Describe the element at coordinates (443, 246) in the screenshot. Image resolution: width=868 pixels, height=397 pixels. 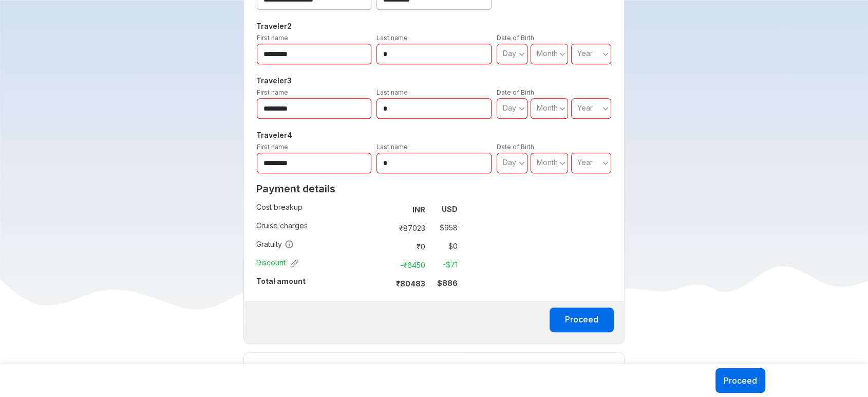
I see `td: $ 0` at that location.